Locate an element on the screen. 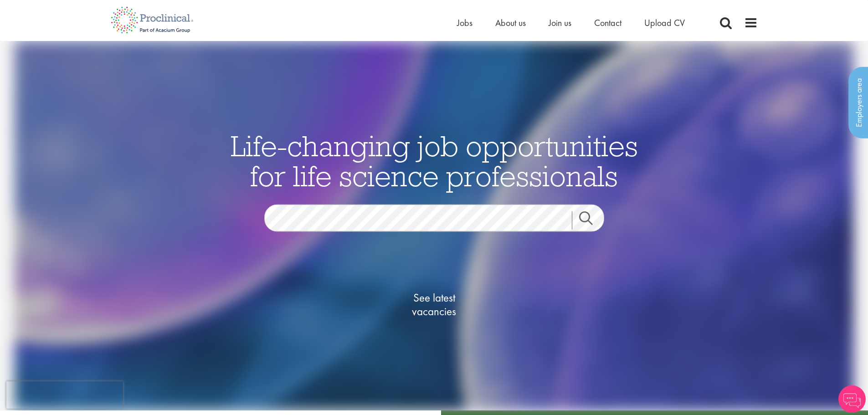 The height and width of the screenshot is (415, 868). img: Chatbot is located at coordinates (853, 399).